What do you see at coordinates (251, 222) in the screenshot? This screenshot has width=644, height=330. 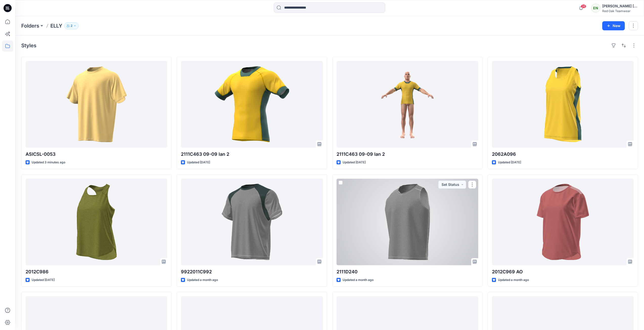 I see `a: 9922011C992` at bounding box center [251, 222].